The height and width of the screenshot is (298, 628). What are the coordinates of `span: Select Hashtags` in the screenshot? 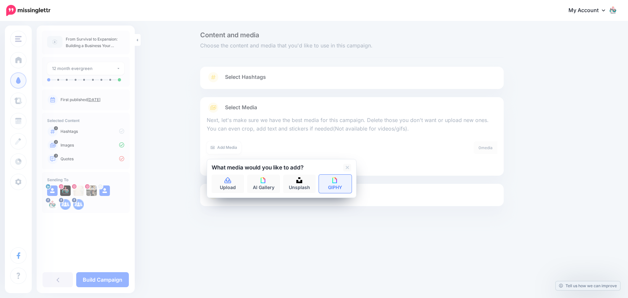 It's located at (245, 77).